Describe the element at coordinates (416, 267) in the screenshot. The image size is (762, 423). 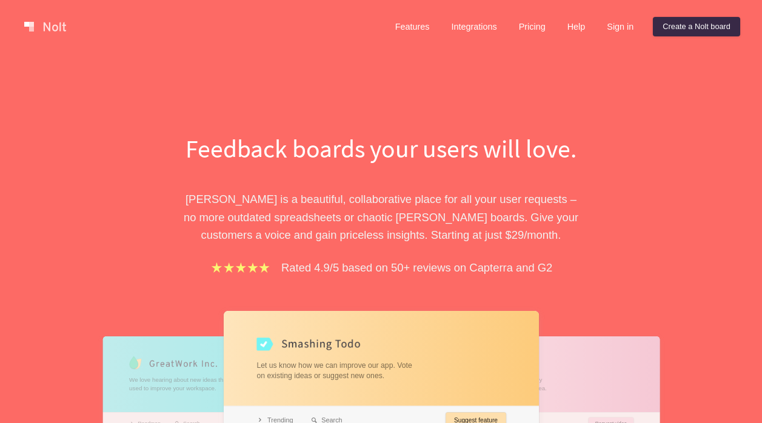
I see `p: Rated 4.9/5 based on 50+ reviews on Capterra and G2` at that location.